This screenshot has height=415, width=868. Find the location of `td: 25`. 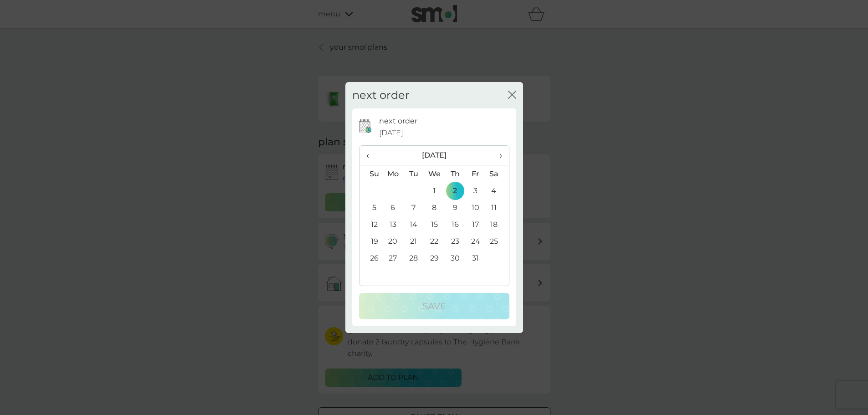

td: 25 is located at coordinates (497, 241).